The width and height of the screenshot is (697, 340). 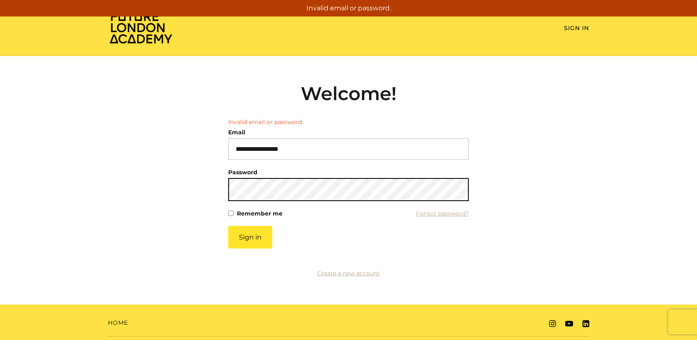 I want to click on button: Sign in, so click(x=250, y=237).